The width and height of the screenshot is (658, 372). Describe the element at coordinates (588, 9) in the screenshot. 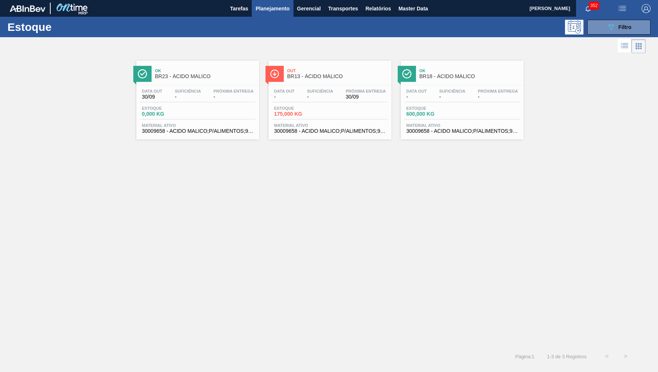

I see `button: Notificações` at that location.